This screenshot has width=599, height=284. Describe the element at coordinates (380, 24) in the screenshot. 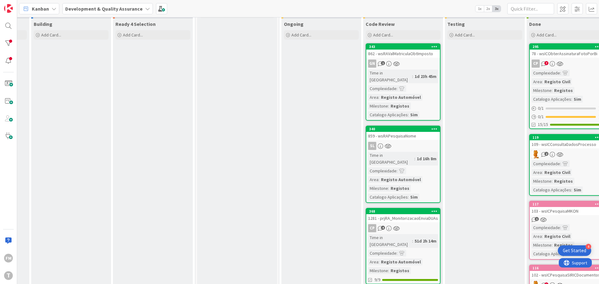

I see `span: Code Review` at that location.